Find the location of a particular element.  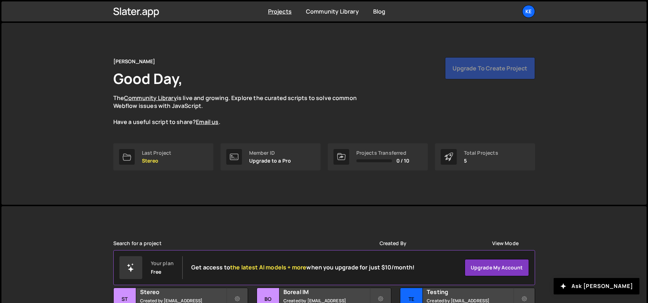

div: Member ID is located at coordinates (270, 153).